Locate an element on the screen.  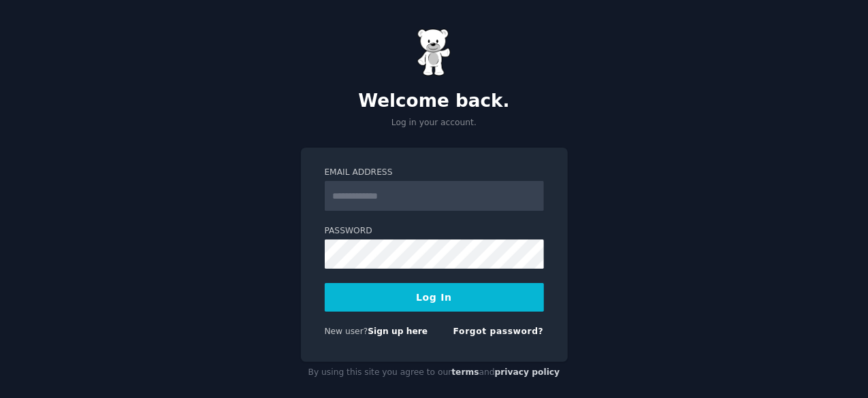
button: Log In is located at coordinates (434, 297).